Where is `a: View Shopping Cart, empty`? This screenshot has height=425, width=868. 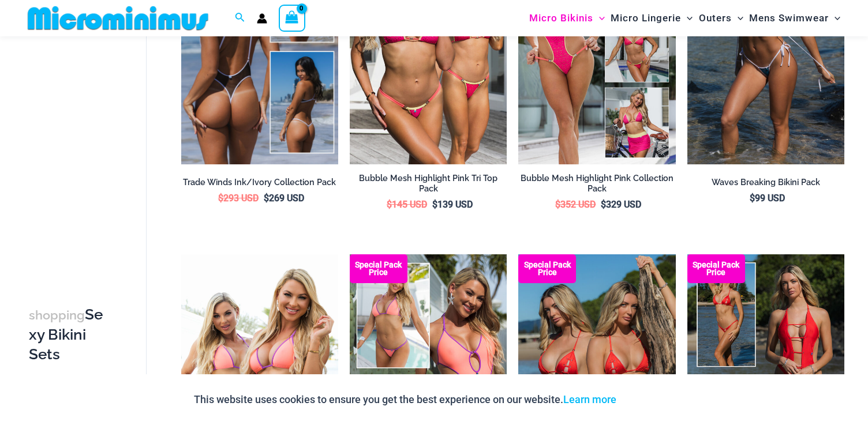
a: View Shopping Cart, empty is located at coordinates (292, 18).